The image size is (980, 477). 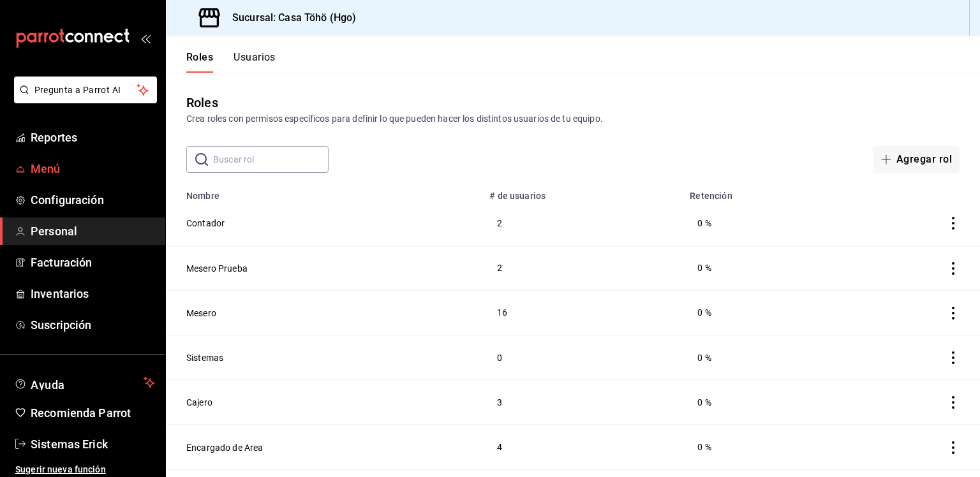 I want to click on span: Ayuda, so click(x=84, y=383).